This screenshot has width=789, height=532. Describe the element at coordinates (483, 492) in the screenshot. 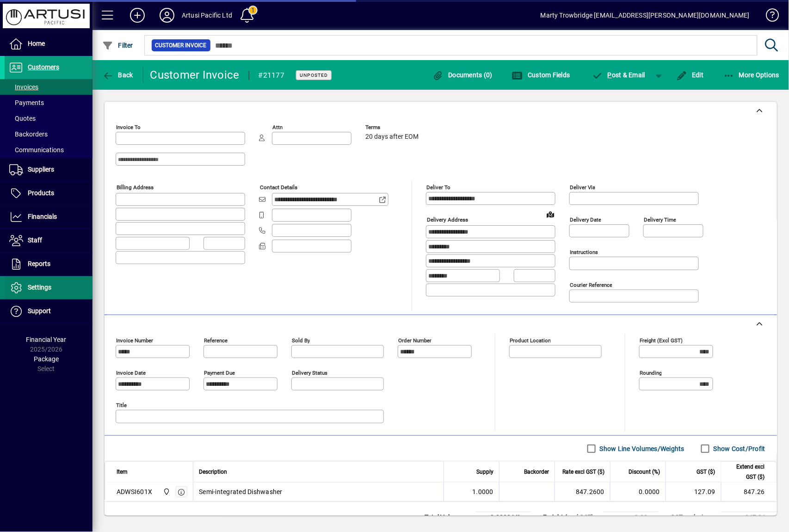

I see `span: 1.0000` at that location.